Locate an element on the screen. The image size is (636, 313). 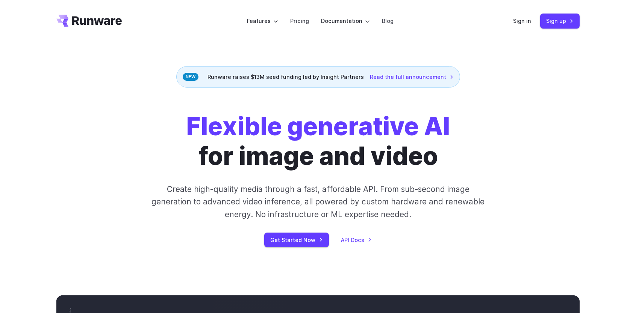
label: Features is located at coordinates (263, 21).